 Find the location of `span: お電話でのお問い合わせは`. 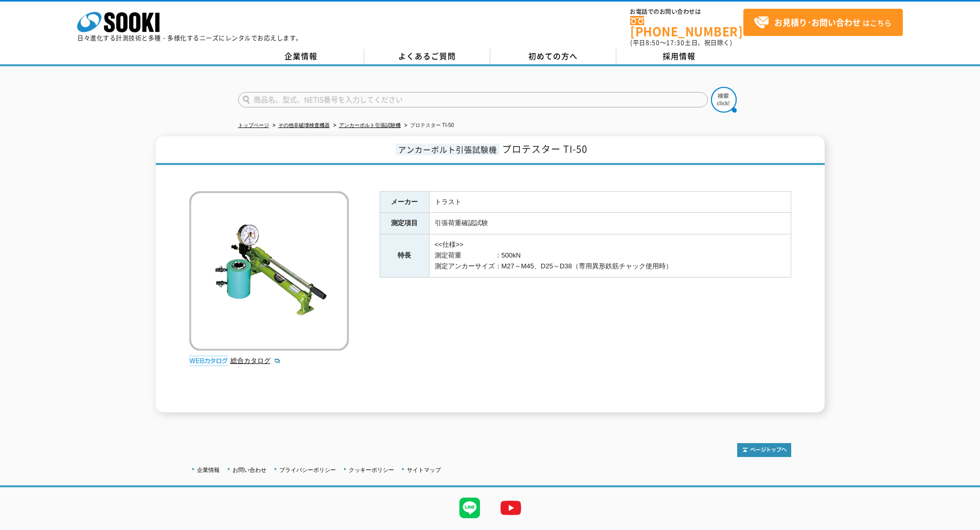

span: お電話でのお問い合わせは is located at coordinates (687, 12).